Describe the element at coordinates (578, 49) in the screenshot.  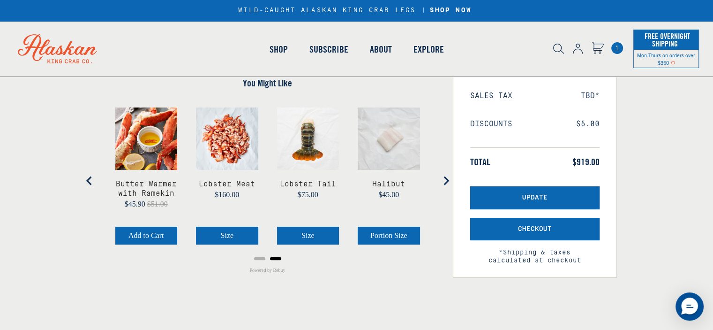
I see `img: account` at that location.